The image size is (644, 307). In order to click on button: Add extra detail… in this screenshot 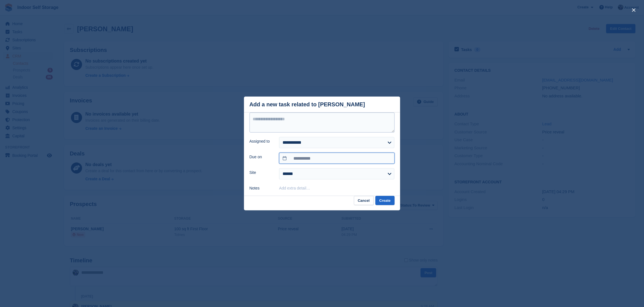, I will do `click(295, 188)`.